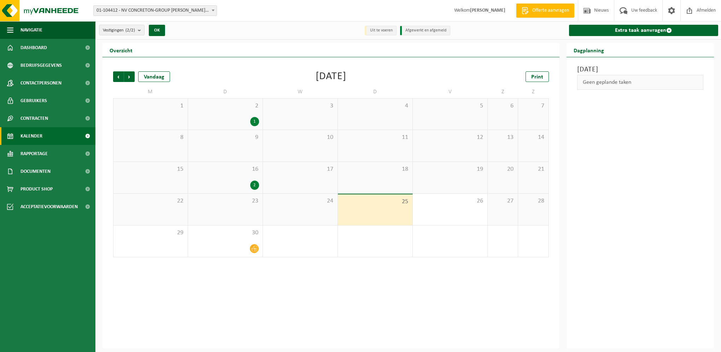 The height and width of the screenshot is (352, 721). I want to click on span: 29, so click(151, 233).